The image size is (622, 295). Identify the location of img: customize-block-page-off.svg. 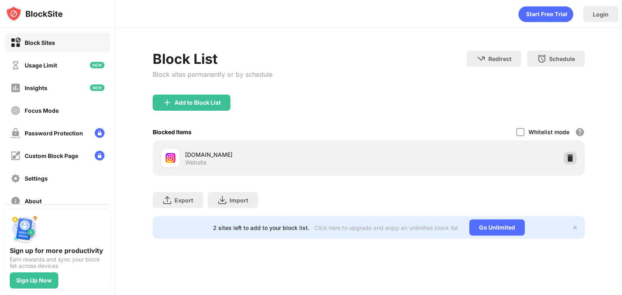
(15, 156).